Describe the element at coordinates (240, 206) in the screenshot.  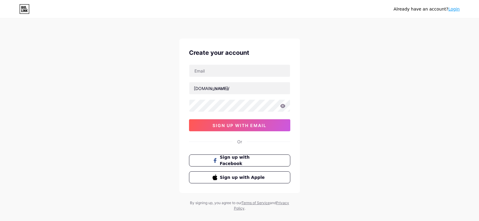
I see `div: By signing up, you agree to our and .` at that location.